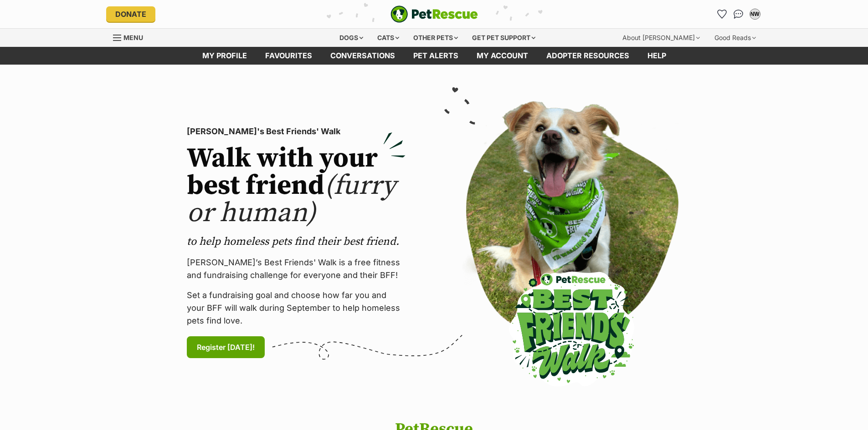 This screenshot has height=430, width=868. What do you see at coordinates (434, 14) in the screenshot?
I see `a: PetRescue` at bounding box center [434, 14].